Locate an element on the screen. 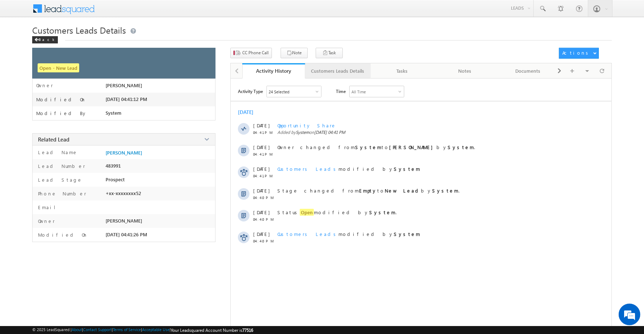  span: Open - New Lead is located at coordinates (58, 67).